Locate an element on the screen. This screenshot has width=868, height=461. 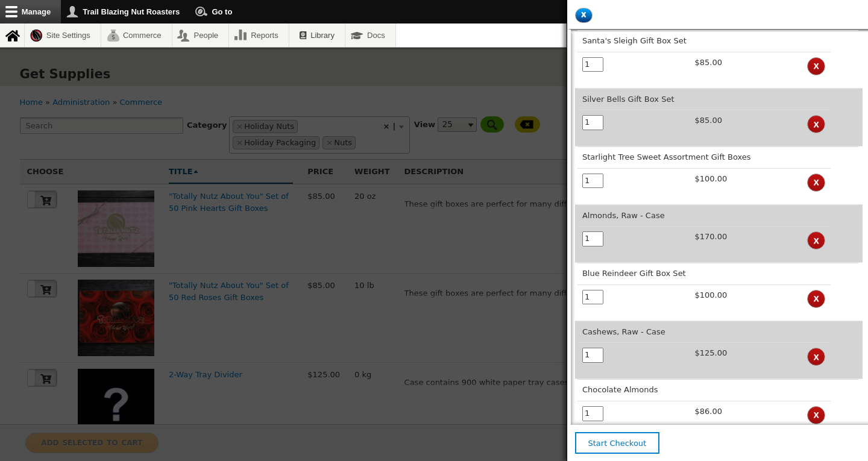
td: Cashews, Raw - Case is located at coordinates (718, 332).